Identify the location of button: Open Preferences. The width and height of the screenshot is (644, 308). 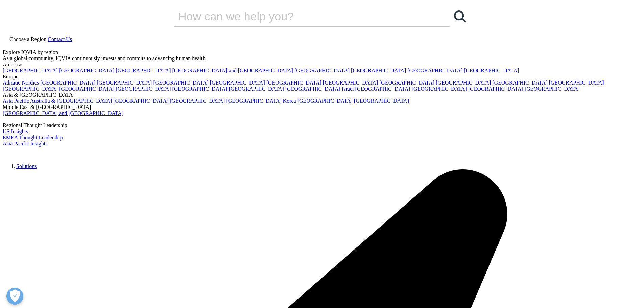
(15, 296).